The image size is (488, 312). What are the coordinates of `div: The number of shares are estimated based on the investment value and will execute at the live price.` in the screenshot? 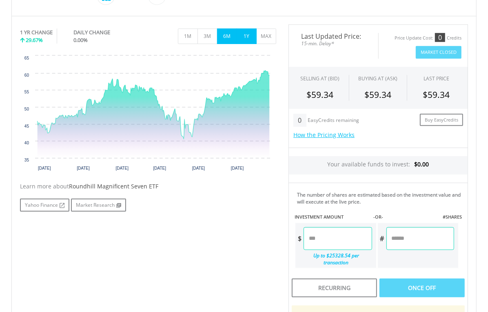 It's located at (381, 198).